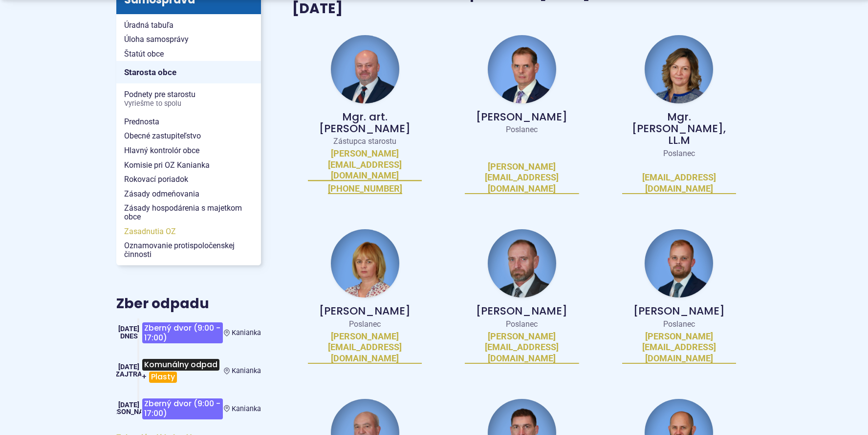 The height and width of the screenshot is (435, 868). What do you see at coordinates (189, 72) in the screenshot?
I see `a: Starosta obce` at bounding box center [189, 72].